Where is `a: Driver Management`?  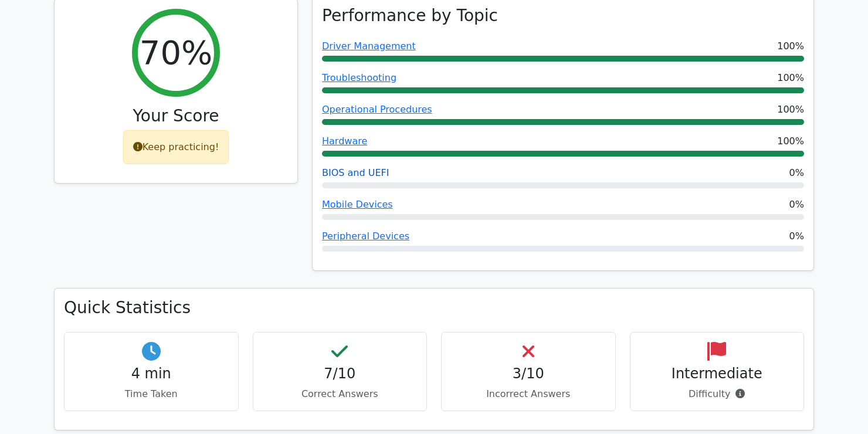
a: Driver Management is located at coordinates (369, 46).